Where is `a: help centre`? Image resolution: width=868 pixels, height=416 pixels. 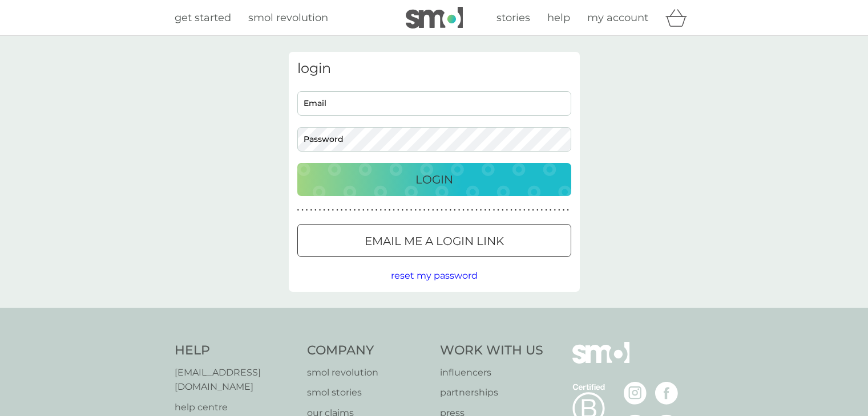 a: help centre is located at coordinates (235, 407).